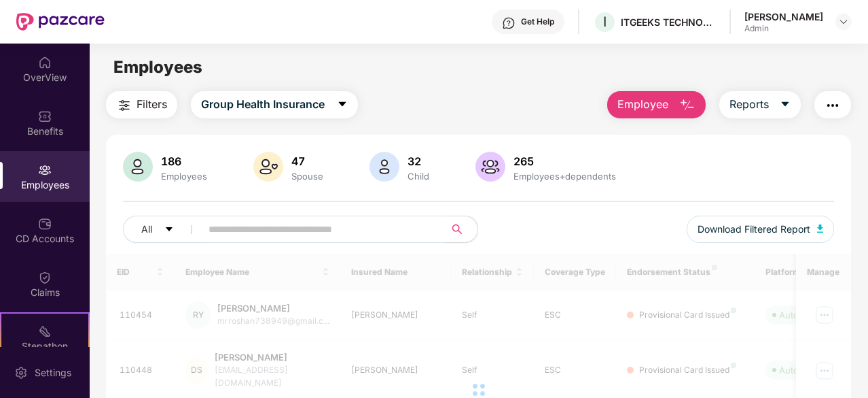  Describe the element at coordinates (754, 229) in the screenshot. I see `span: Download Filtered Report` at that location.